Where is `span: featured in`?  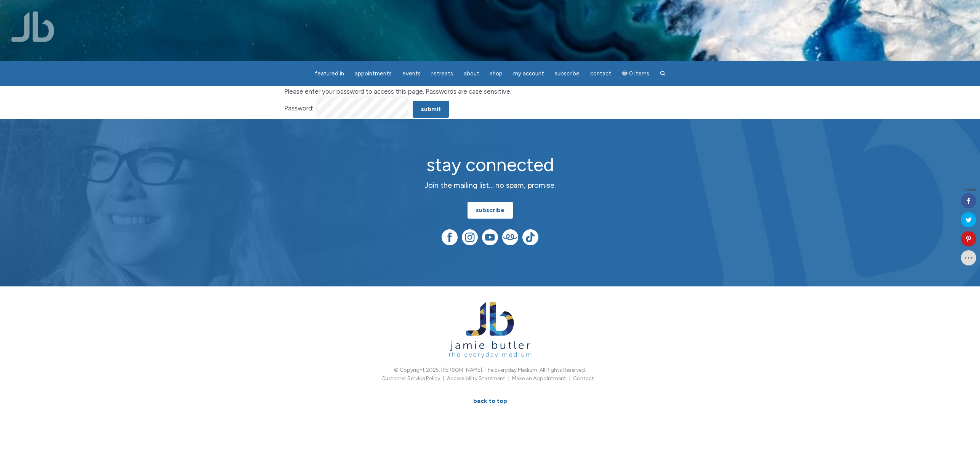
span: featured in is located at coordinates (329, 73).